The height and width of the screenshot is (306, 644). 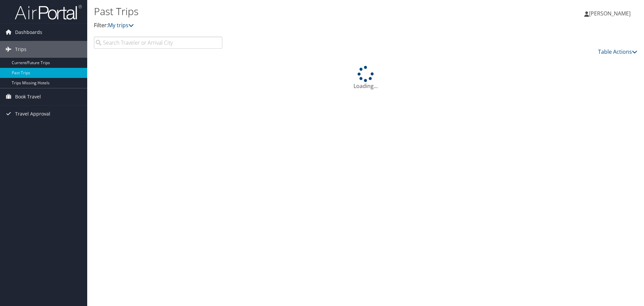 What do you see at coordinates (618, 52) in the screenshot?
I see `a: Table Actions` at bounding box center [618, 52].